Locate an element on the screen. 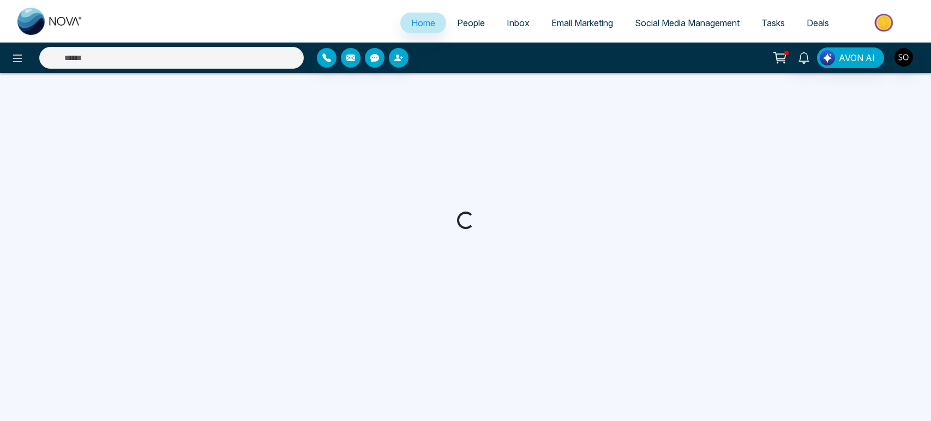  a: Social Media Management is located at coordinates (687, 23).